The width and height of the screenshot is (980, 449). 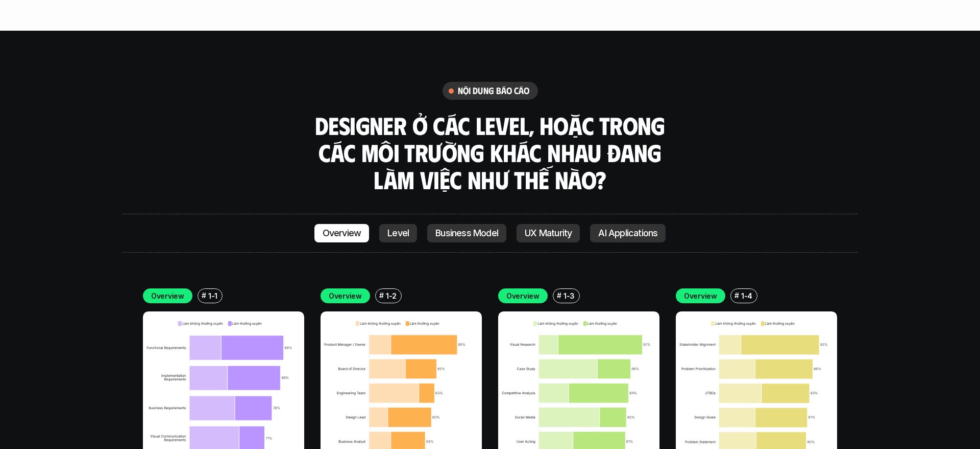 What do you see at coordinates (493, 90) in the screenshot?
I see `h6: nội dung báo cáo` at bounding box center [493, 90].